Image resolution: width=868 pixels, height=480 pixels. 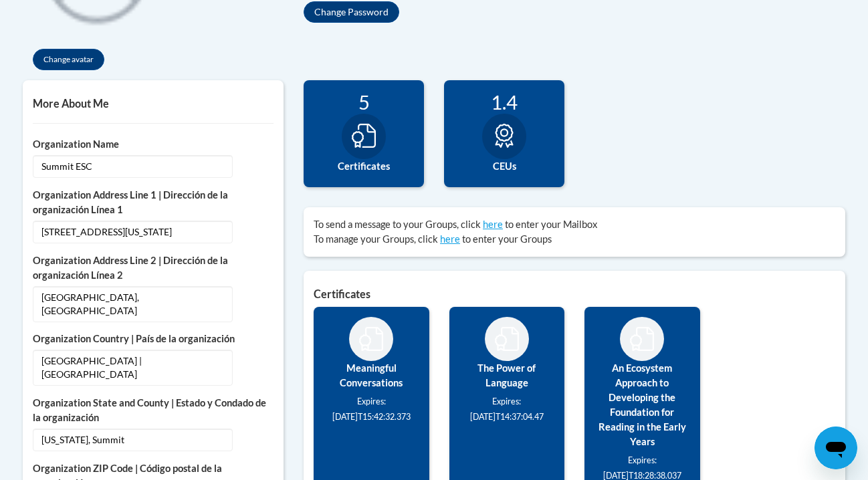 I want to click on label: Certificates, so click(x=363, y=167).